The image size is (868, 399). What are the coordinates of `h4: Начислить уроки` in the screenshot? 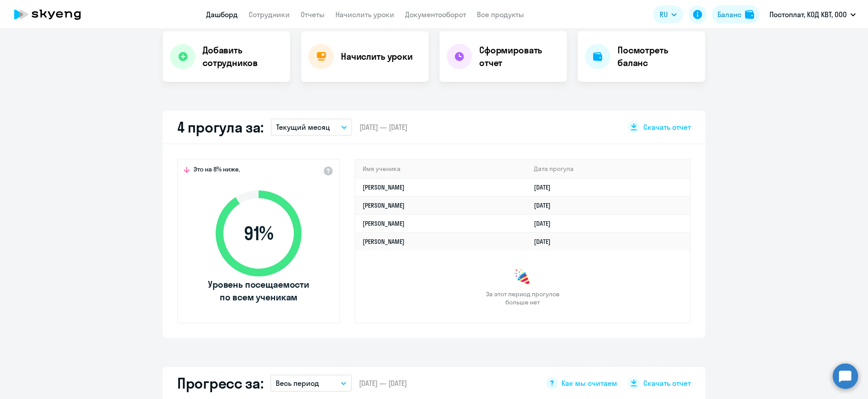 It's located at (376, 57).